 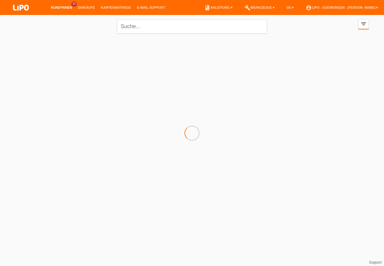 What do you see at coordinates (86, 8) in the screenshot?
I see `a: Einkäufe` at bounding box center [86, 8].